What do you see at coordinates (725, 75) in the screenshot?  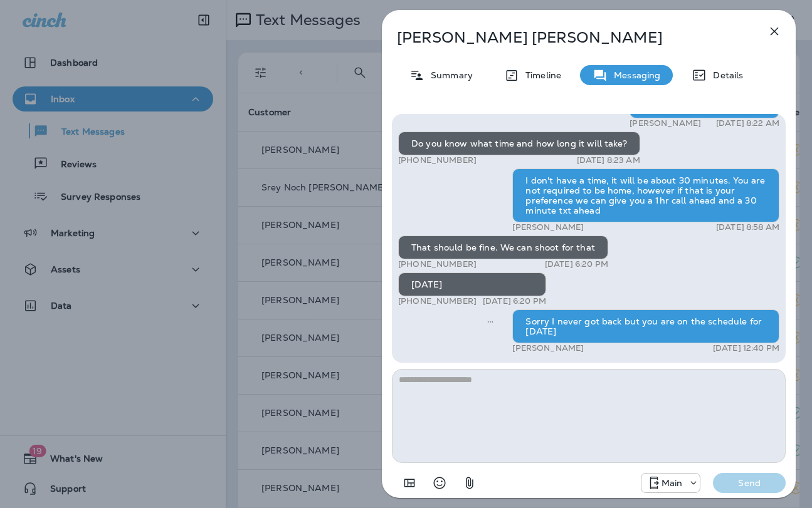 I see `p: Details` at bounding box center [725, 75].